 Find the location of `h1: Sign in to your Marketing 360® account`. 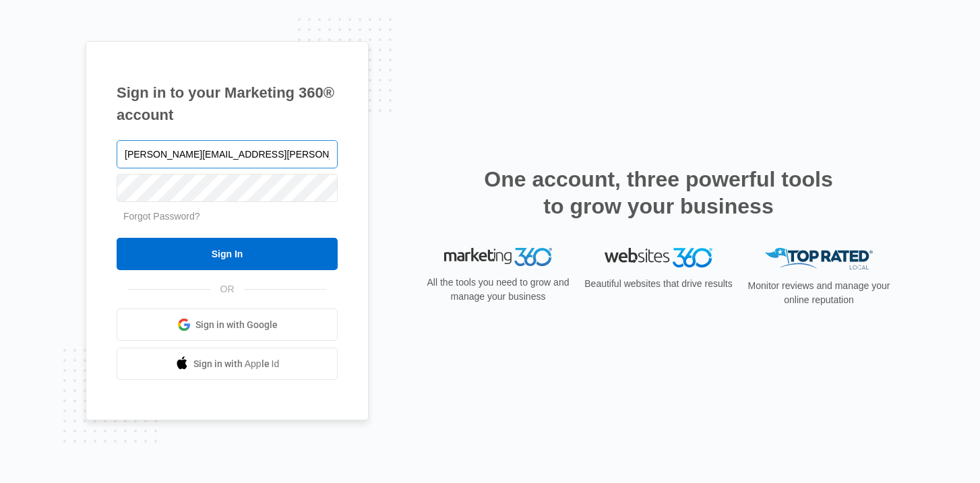

h1: Sign in to your Marketing 360® account is located at coordinates (227, 103).